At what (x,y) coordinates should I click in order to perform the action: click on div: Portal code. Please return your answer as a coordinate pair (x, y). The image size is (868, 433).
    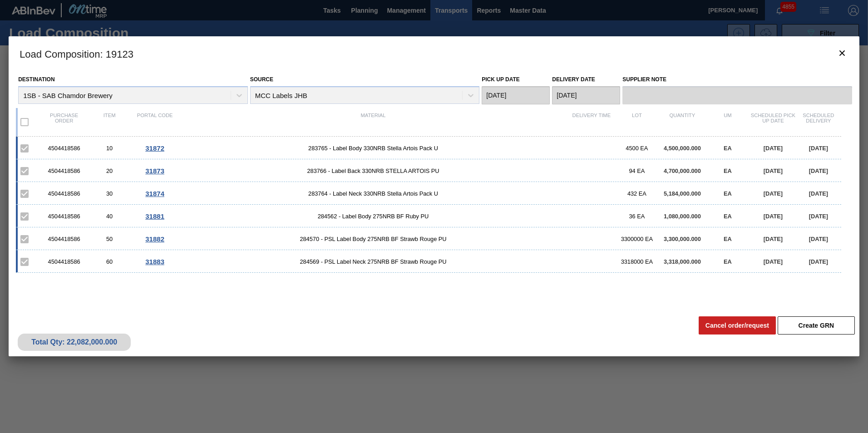
    Looking at the image, I should click on (154, 122).